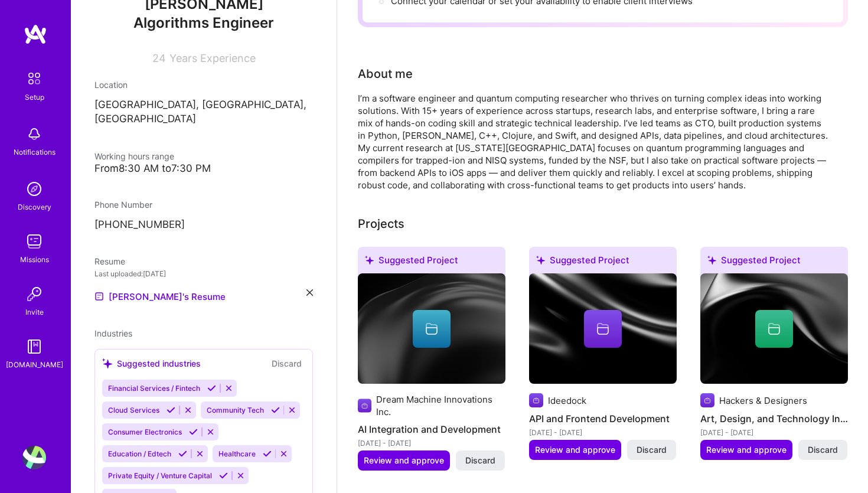 The image size is (868, 493). What do you see at coordinates (151, 363) in the screenshot?
I see `div: Suggested industries` at bounding box center [151, 363].